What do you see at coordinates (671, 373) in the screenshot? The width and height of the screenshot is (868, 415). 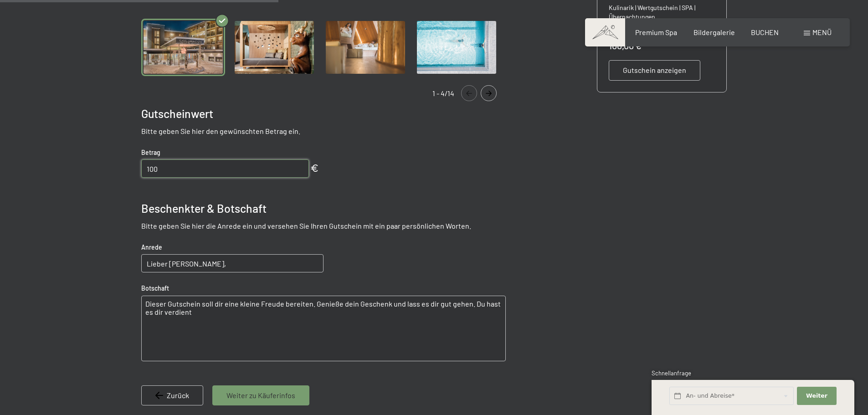 I see `span: Schnellanfrage` at bounding box center [671, 373].